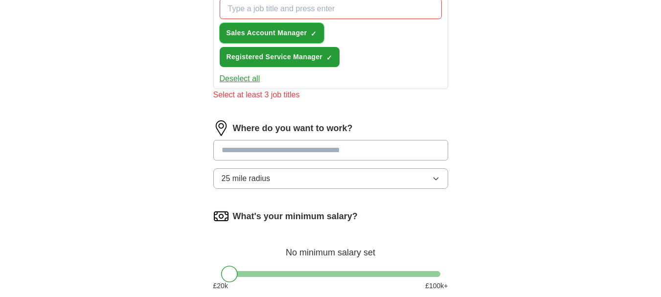  I want to click on label: Where do you want to work?, so click(293, 128).